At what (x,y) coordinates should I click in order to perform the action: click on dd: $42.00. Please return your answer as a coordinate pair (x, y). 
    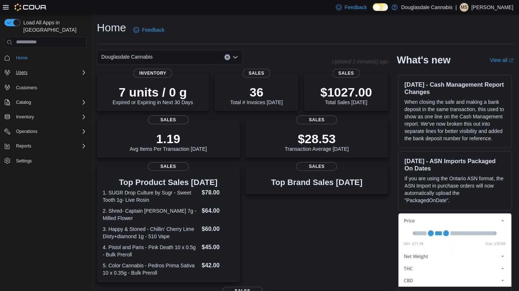
    Looking at the image, I should click on (218, 266).